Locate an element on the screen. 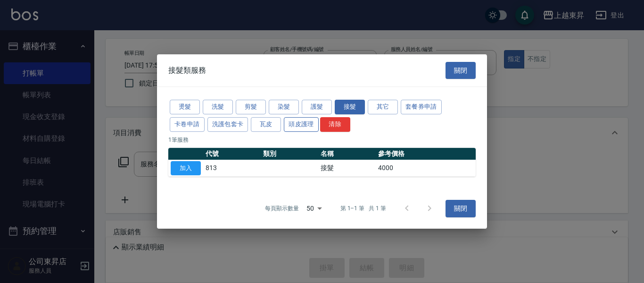 The image size is (644, 283). div: 50 is located at coordinates (314, 208).